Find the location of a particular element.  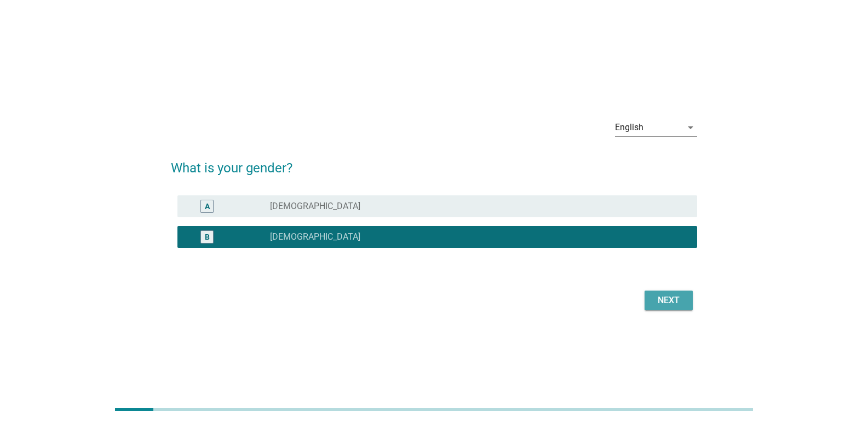

h2: What is your gender? is located at coordinates (434, 162).